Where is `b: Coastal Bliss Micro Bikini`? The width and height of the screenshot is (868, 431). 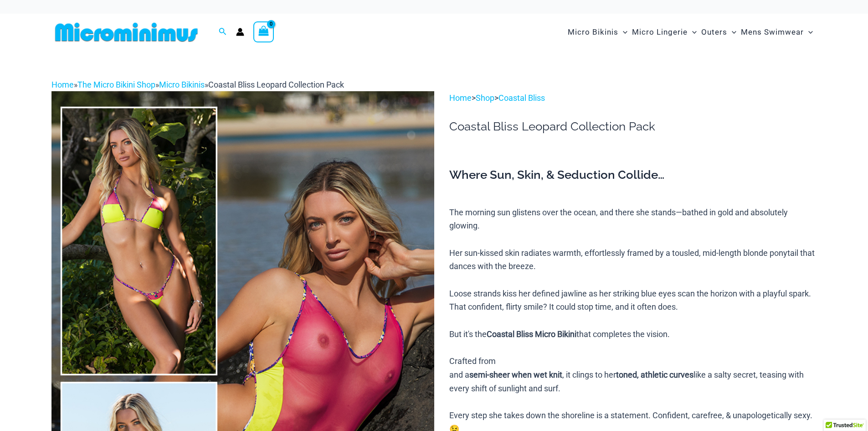 b: Coastal Bliss Micro Bikini is located at coordinates (531, 333).